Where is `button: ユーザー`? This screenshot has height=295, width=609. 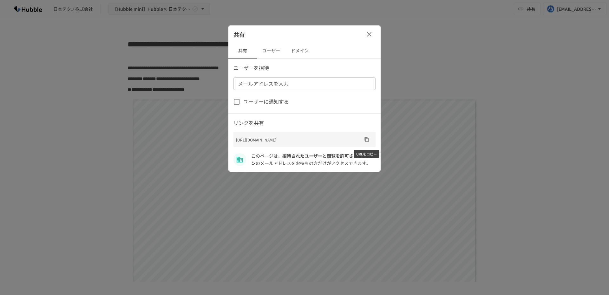
button: ユーザー is located at coordinates (271, 51).